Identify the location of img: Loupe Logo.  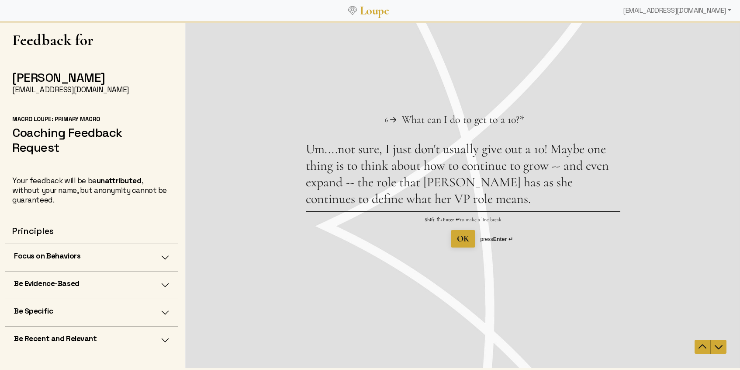
(353, 10).